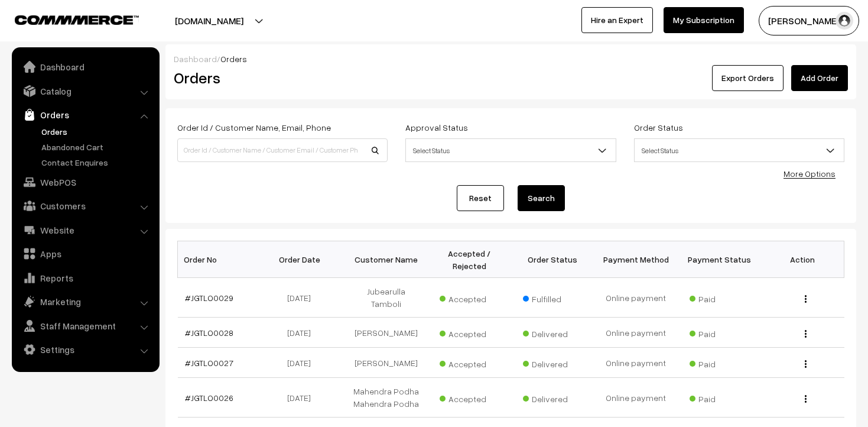 This screenshot has height=427, width=868. Describe the element at coordinates (386, 259) in the screenshot. I see `th: Customer Name` at that location.